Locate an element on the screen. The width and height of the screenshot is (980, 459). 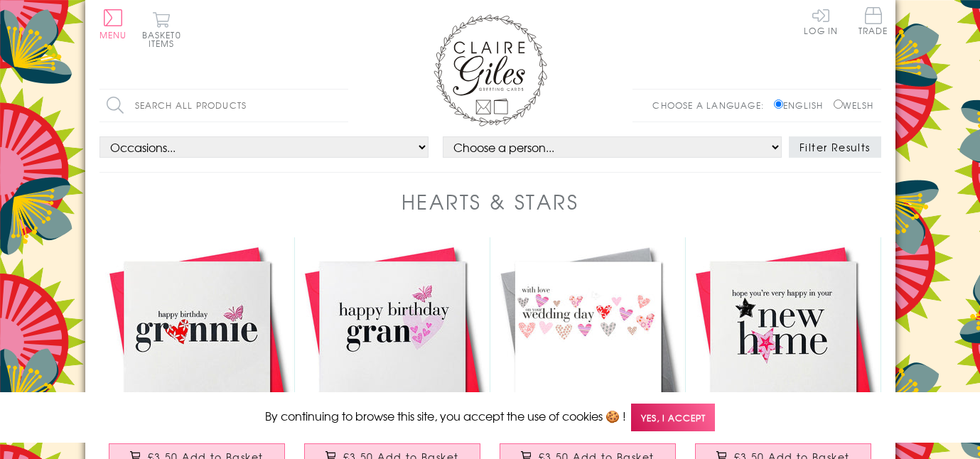
p: Choose a language: is located at coordinates (712, 105).